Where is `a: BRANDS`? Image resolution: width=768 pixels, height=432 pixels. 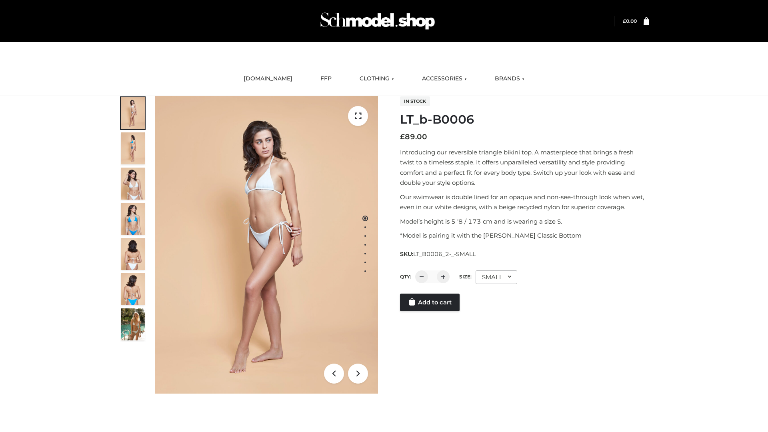
a: BRANDS is located at coordinates (510, 79).